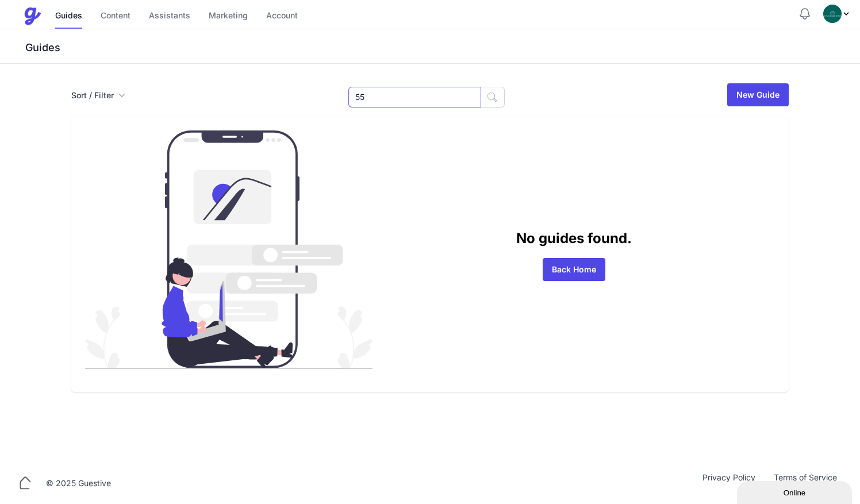 The width and height of the screenshot is (860, 504). Describe the element at coordinates (442, 48) in the screenshot. I see `h3: Guides` at that location.